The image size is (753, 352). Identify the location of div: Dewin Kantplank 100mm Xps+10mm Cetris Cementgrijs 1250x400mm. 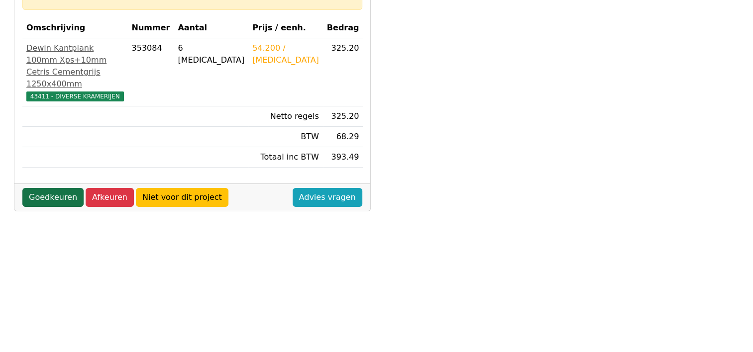
(75, 66).